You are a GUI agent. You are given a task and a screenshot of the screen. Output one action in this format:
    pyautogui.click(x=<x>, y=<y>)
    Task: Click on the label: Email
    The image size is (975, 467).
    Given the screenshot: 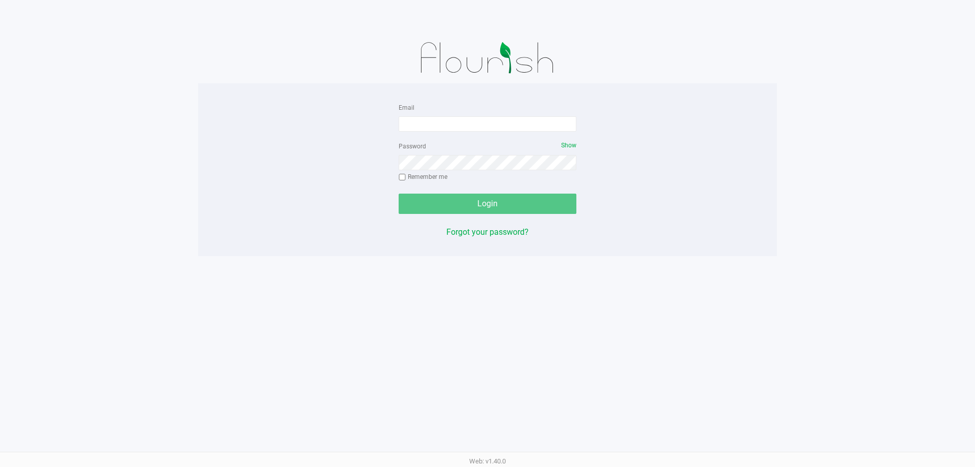 What is the action you would take?
    pyautogui.click(x=406, y=108)
    